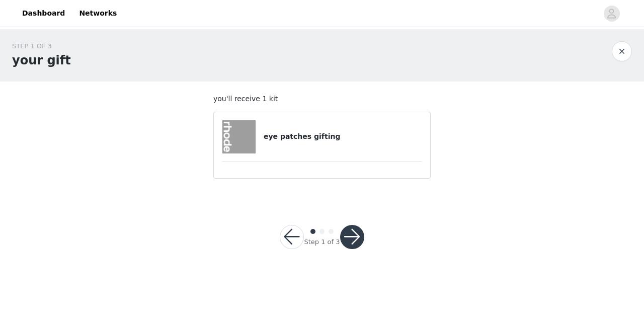  Describe the element at coordinates (321, 242) in the screenshot. I see `div: Step 1 of 3` at that location.